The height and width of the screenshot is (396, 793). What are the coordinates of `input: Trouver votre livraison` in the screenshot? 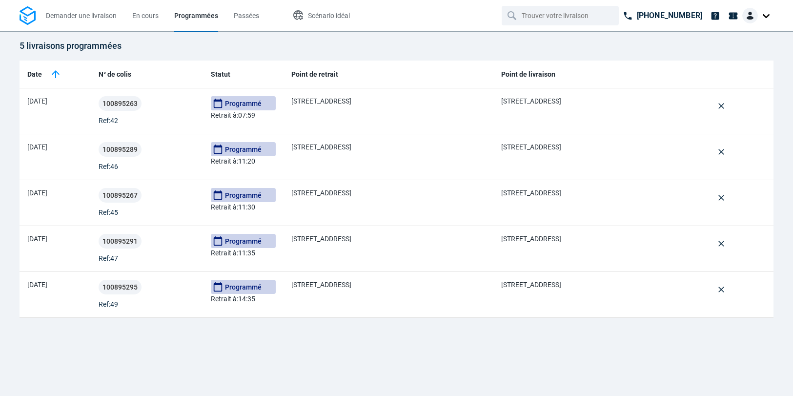 It's located at (561, 16).